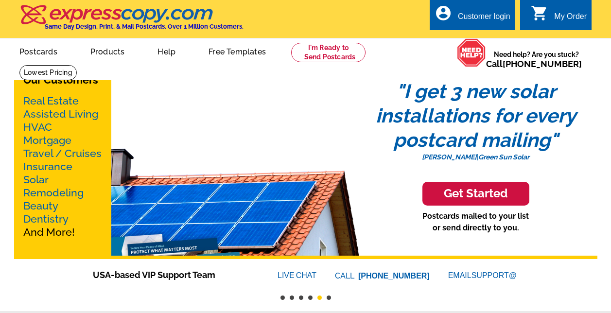 The height and width of the screenshot is (313, 611). What do you see at coordinates (472, 53) in the screenshot?
I see `img: help` at bounding box center [472, 53].